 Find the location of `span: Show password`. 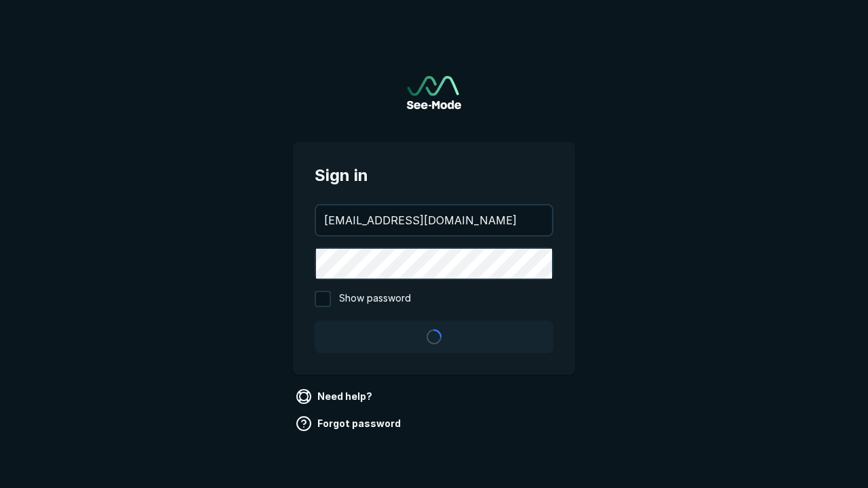

span: Show password is located at coordinates (375, 299).